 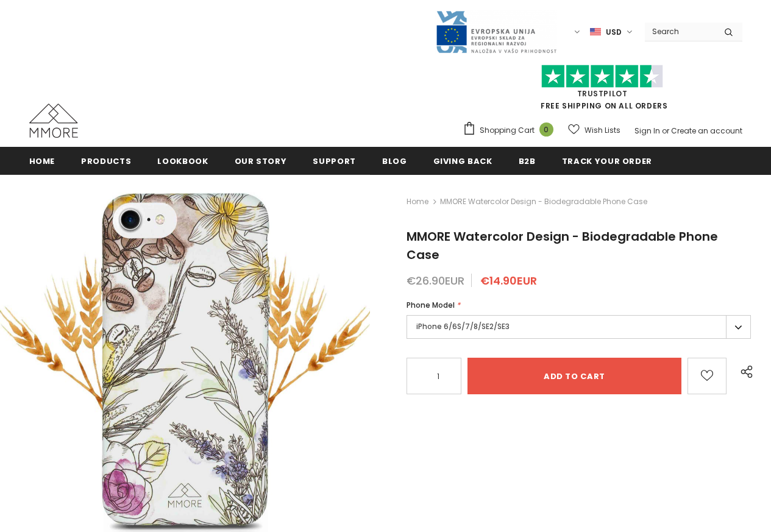 What do you see at coordinates (680, 31) in the screenshot?
I see `input: Search Site` at bounding box center [680, 31].